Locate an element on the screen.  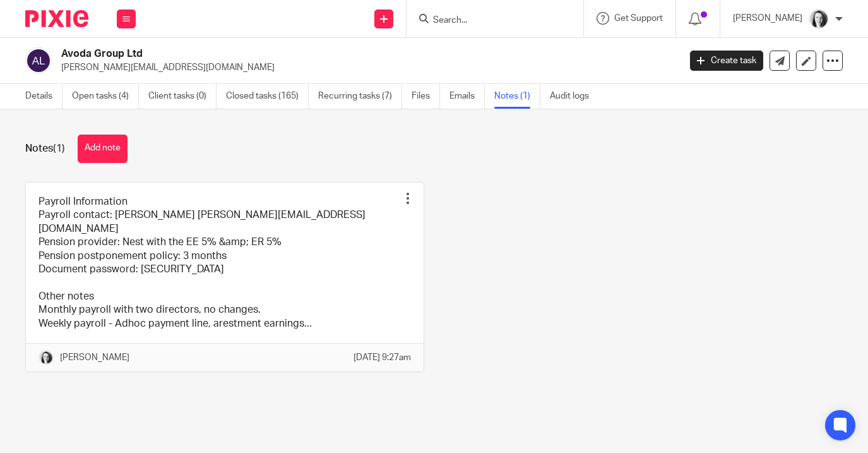
a: Files is located at coordinates (425, 96).